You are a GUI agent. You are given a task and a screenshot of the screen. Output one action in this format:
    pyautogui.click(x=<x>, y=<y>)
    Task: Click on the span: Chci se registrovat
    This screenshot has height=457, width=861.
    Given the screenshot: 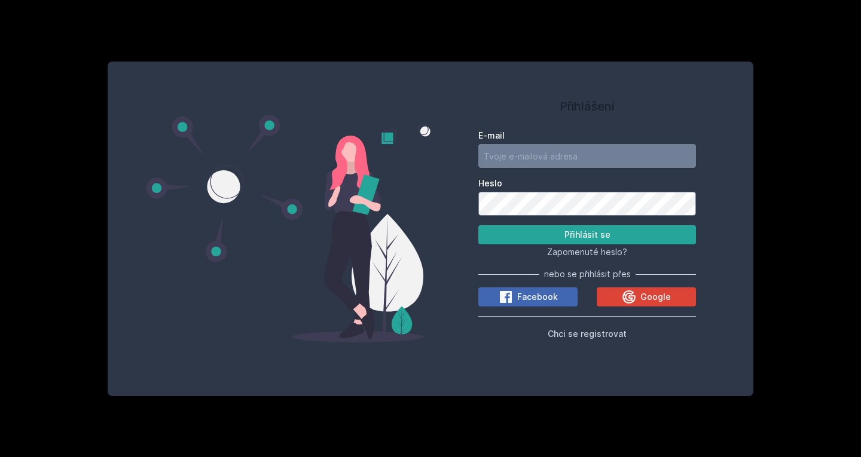 What is the action you would take?
    pyautogui.click(x=587, y=334)
    